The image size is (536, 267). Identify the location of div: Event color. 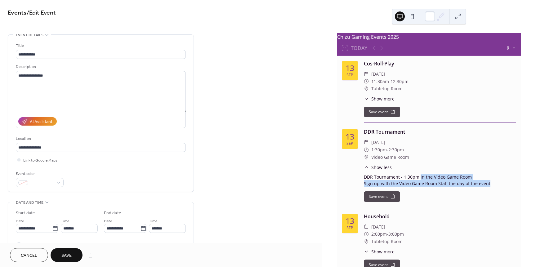
(39, 174).